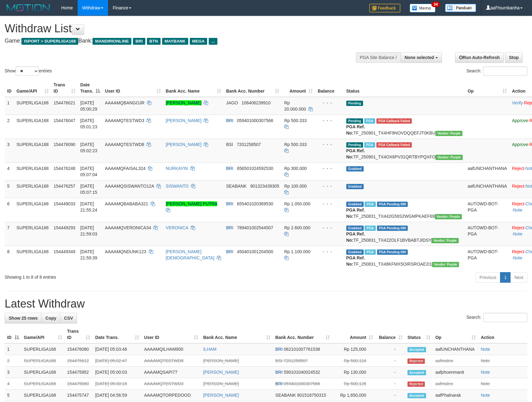  What do you see at coordinates (171, 361) in the screenshot?
I see `td: AAAAMQTESTWD8` at bounding box center [171, 361].